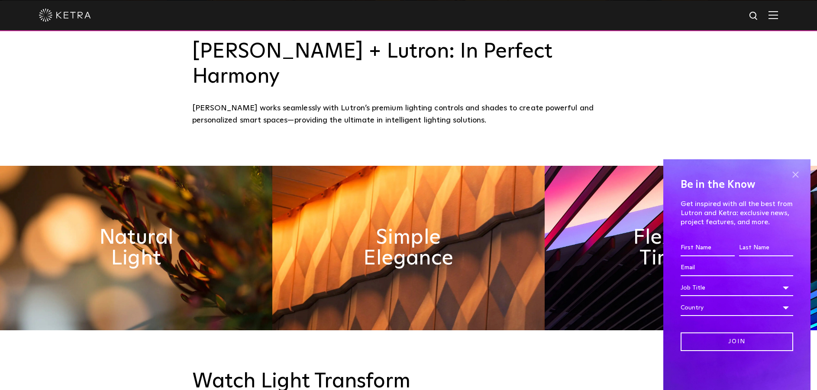  Describe the element at coordinates (408, 248) in the screenshot. I see `h2: Simple Elegance` at that location.